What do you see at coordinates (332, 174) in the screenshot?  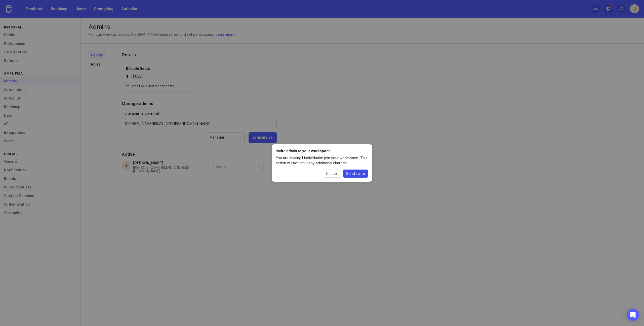 I see `button: Cancel` at bounding box center [332, 174].